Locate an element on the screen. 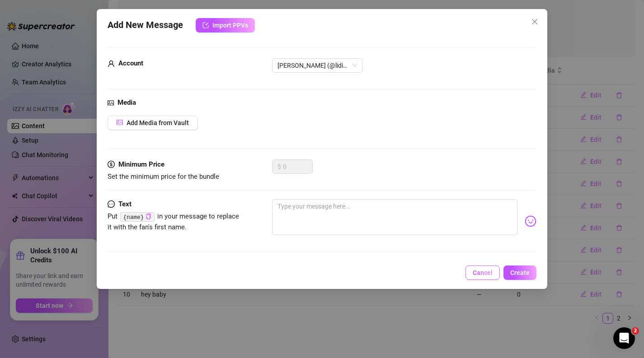 Image resolution: width=644 pixels, height=358 pixels. strong: Minimum Price is located at coordinates (141, 165).